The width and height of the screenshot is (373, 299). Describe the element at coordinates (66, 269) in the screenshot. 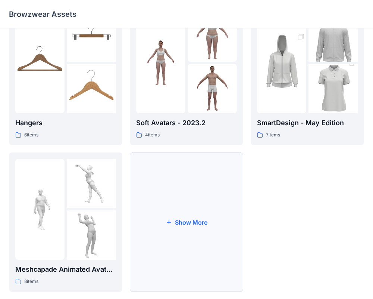

I see `p: Meshcapade Animated Avatars` at that location.